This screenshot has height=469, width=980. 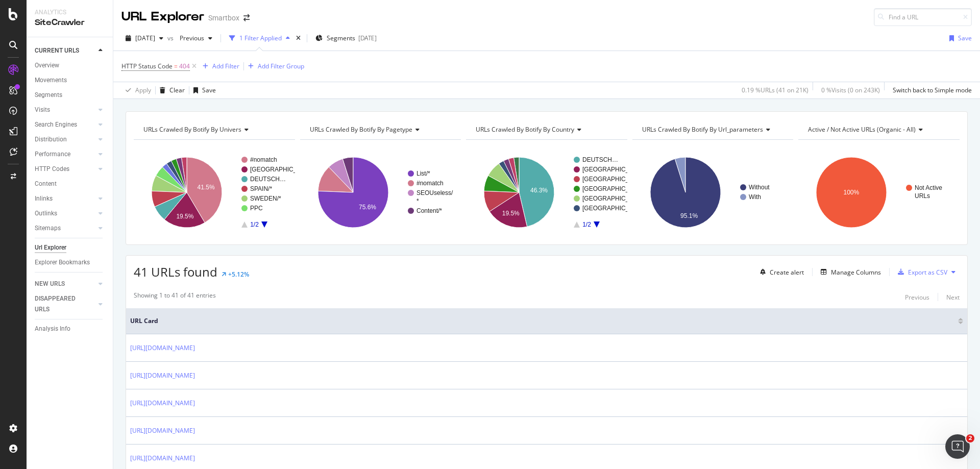 What do you see at coordinates (923, 196) in the screenshot?
I see `text: URLs` at bounding box center [923, 196].